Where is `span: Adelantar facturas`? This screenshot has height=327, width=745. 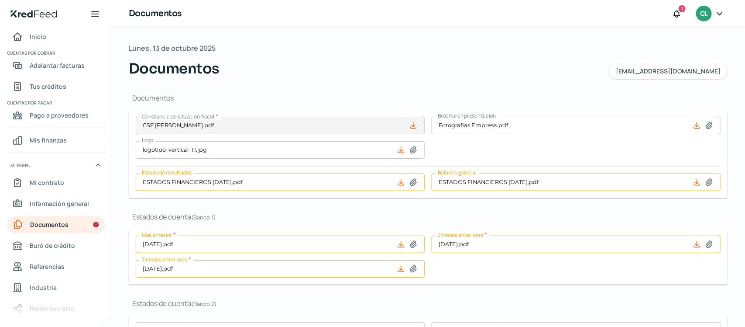
span: Adelantar facturas is located at coordinates (57, 65).